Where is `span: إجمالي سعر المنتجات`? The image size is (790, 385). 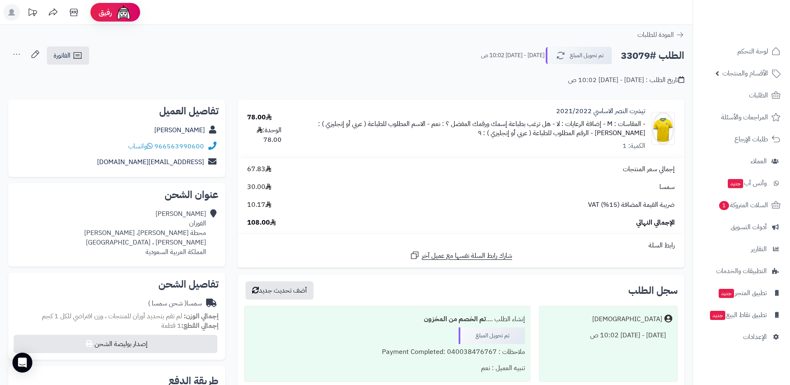 span: إجمالي سعر المنتجات is located at coordinates (648, 169).